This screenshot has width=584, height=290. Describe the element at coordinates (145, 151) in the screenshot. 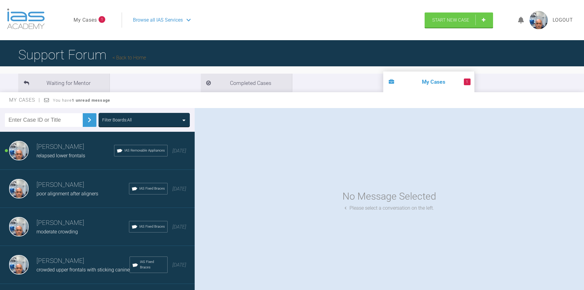

I see `span: IAS Removable Appliances` at that location.